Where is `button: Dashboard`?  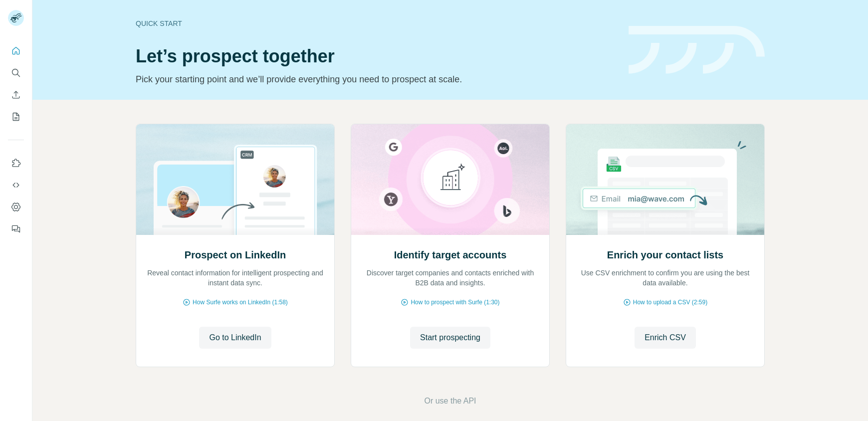 button: Dashboard is located at coordinates (16, 207).